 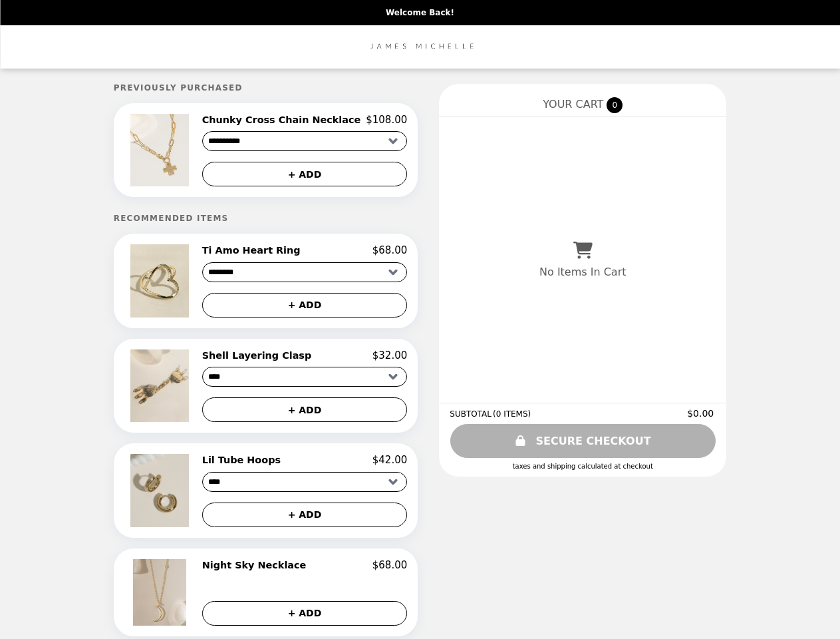 I want to click on p: $108.00, so click(x=387, y=120).